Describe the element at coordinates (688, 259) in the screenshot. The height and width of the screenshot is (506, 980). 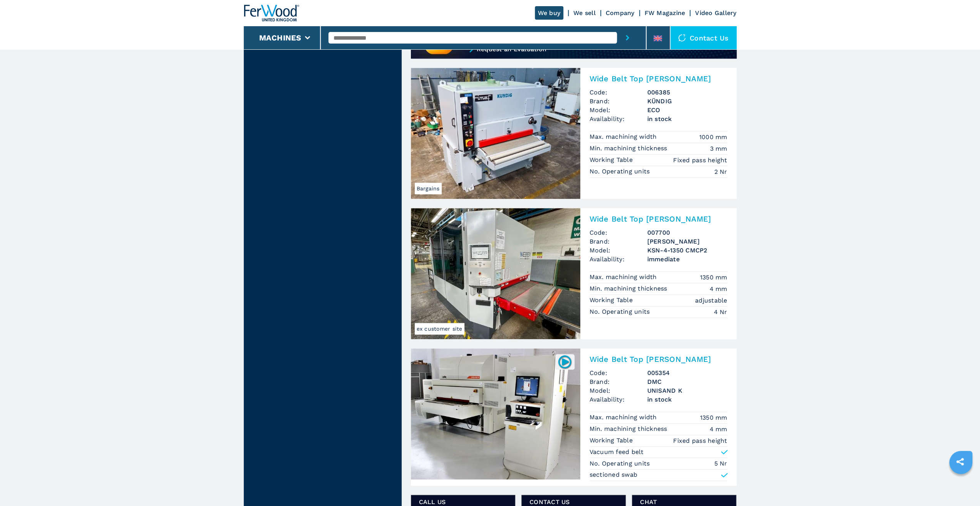
I see `span: immediate` at that location.